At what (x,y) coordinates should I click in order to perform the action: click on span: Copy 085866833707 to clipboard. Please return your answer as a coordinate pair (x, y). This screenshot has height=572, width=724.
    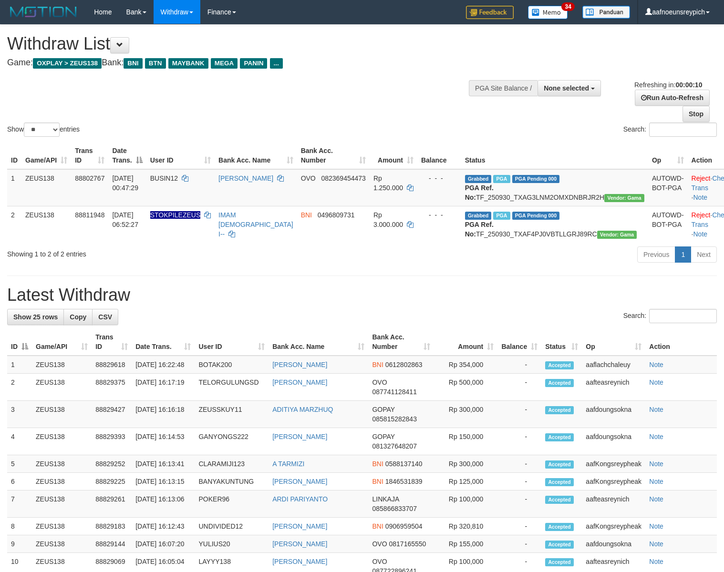
    Looking at the image, I should click on (394, 509).